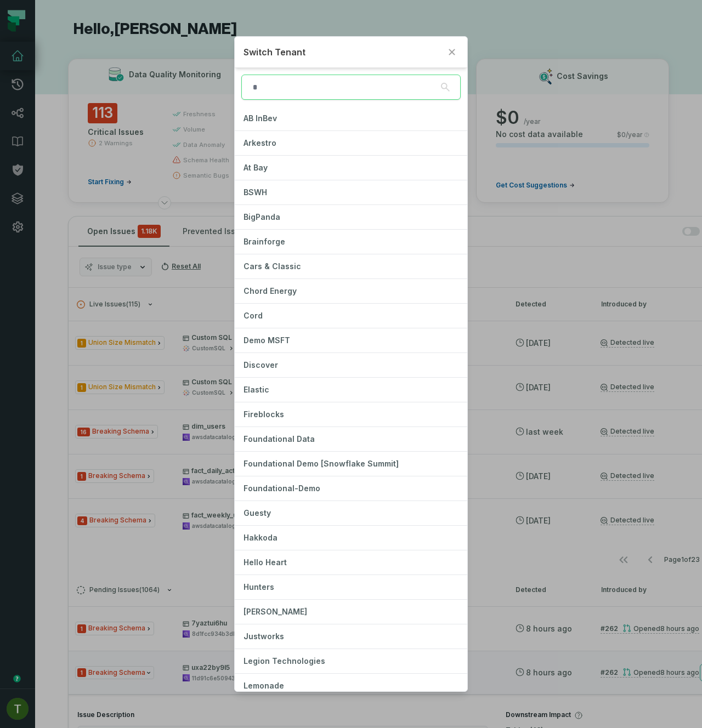 The height and width of the screenshot is (728, 702). Describe the element at coordinates (351, 415) in the screenshot. I see `button: Fireblocks` at that location.